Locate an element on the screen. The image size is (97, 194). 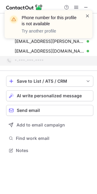
span: Find work email is located at coordinates (53, 139).